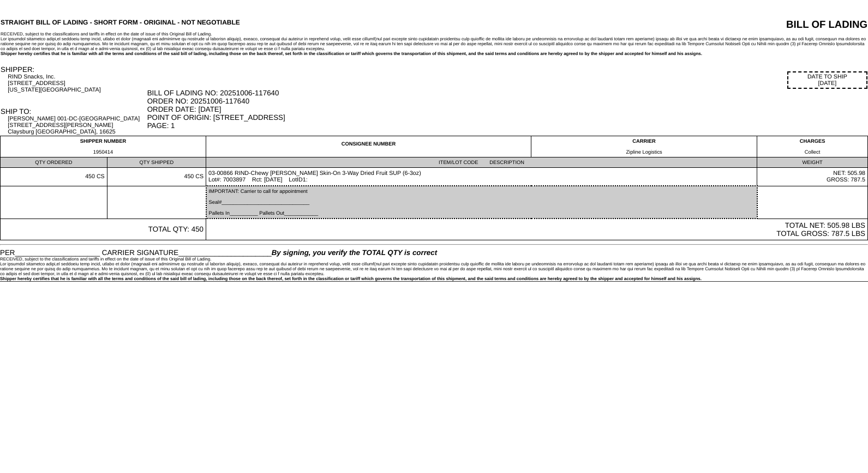 This screenshot has height=473, width=868. Describe the element at coordinates (354, 252) in the screenshot. I see `span: By signing, you verify the TOTAL QTY is correct` at that location.